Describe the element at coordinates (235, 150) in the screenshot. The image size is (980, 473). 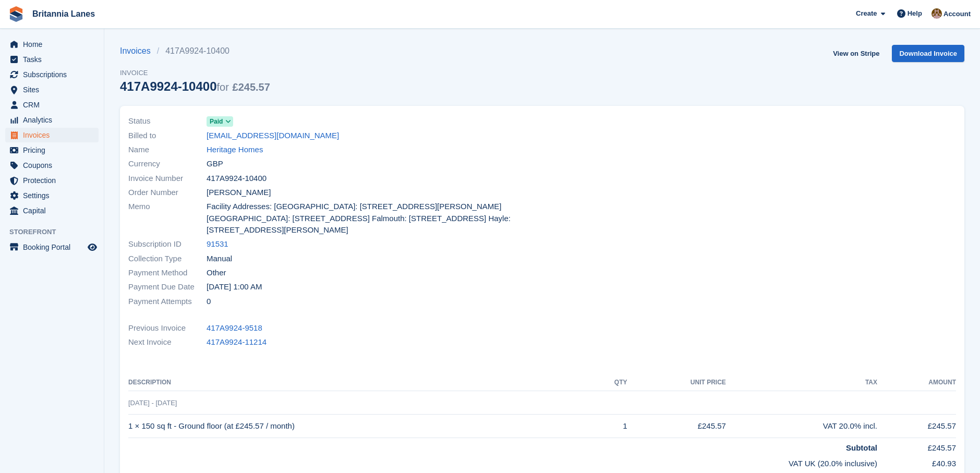
I see `a: Heritage Homes` at that location.